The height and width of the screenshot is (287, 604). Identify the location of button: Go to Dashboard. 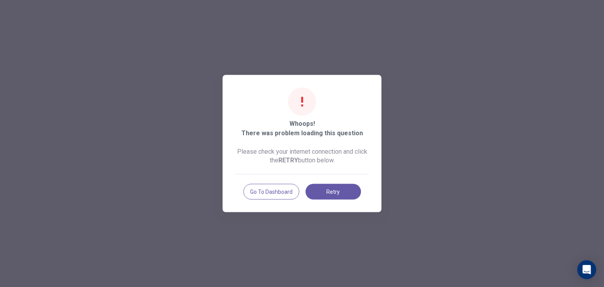
(271, 192).